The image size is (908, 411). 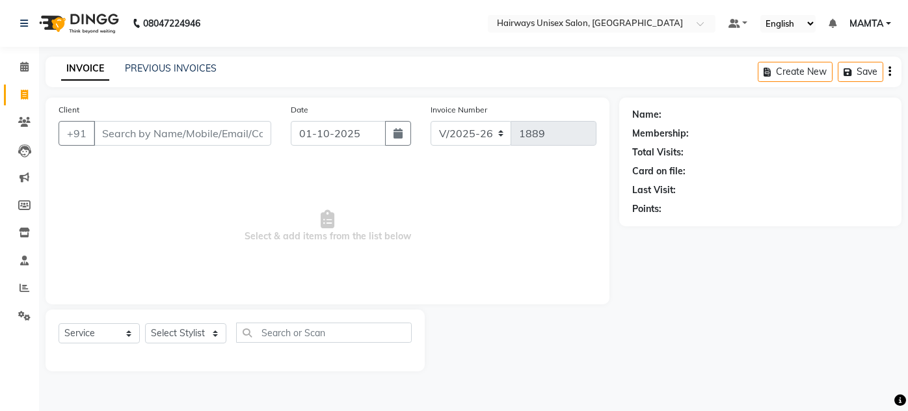 I want to click on img: logo, so click(x=77, y=23).